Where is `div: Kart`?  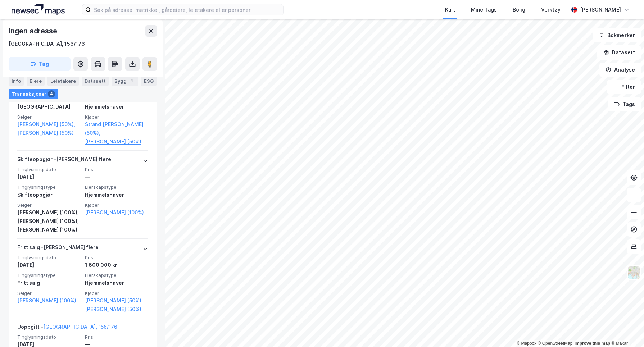 div: Kart is located at coordinates (450, 10).